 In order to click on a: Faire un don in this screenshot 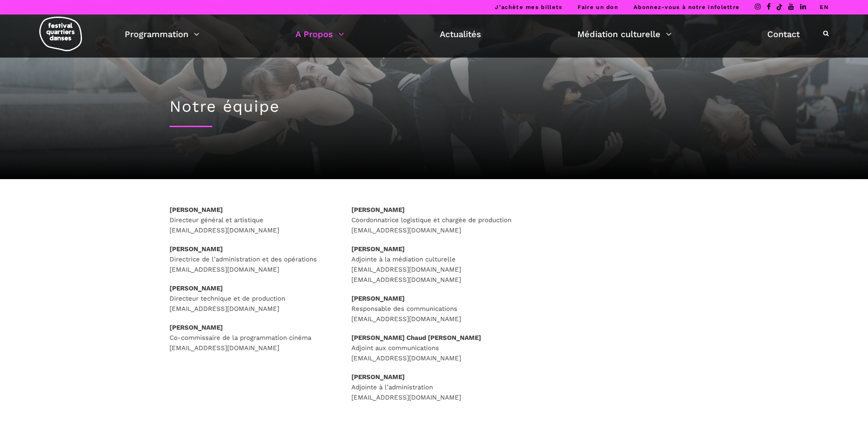, I will do `click(598, 7)`.